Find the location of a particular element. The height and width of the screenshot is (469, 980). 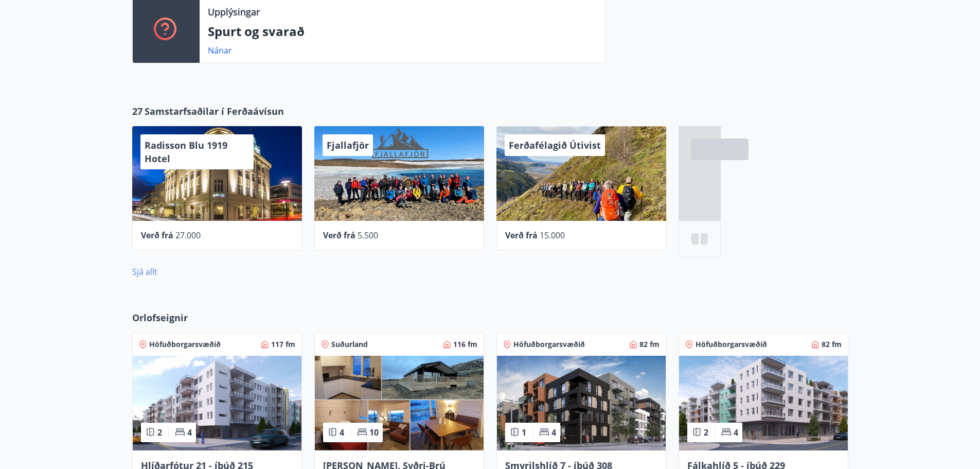

span: 5.500 is located at coordinates (368, 235).